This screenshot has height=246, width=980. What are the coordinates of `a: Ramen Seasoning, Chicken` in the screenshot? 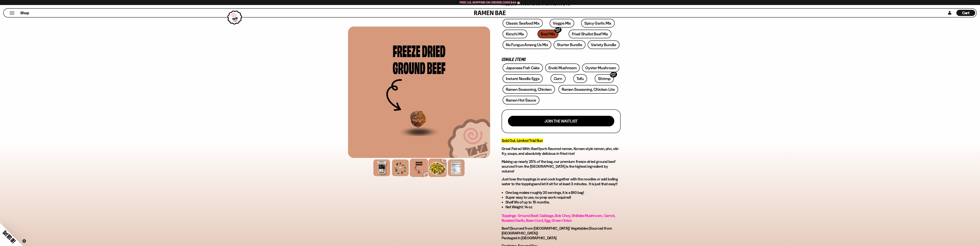 It's located at (529, 89).